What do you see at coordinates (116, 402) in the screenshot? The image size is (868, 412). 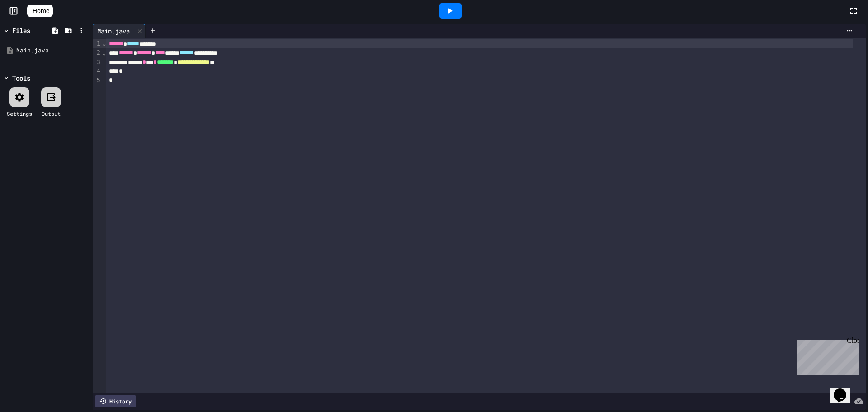 I see `div: History` at bounding box center [116, 402].